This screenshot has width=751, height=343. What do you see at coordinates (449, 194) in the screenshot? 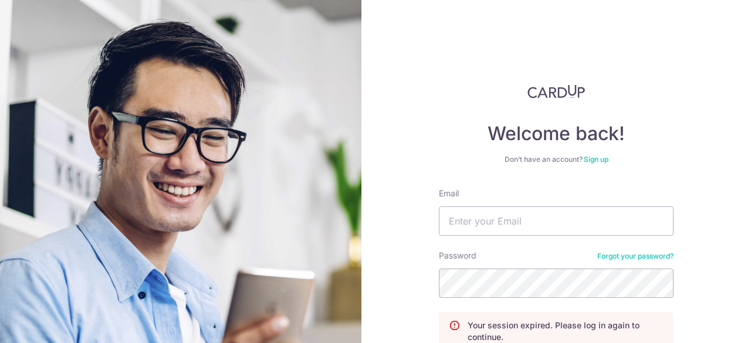
I see `label: Email` at bounding box center [449, 194].